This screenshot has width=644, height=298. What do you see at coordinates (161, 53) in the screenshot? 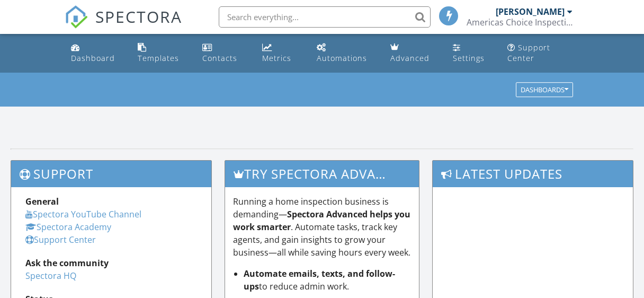
I see `a: Templates` at bounding box center [161, 53].